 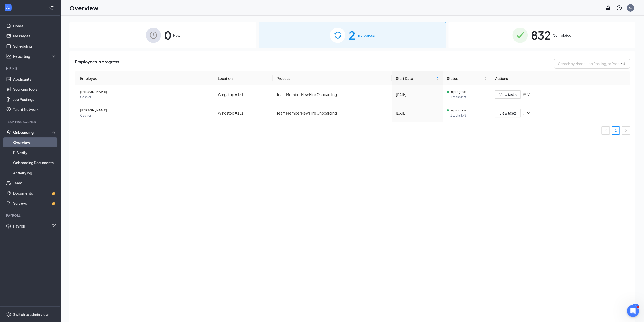 I want to click on span: Status, so click(x=465, y=78).